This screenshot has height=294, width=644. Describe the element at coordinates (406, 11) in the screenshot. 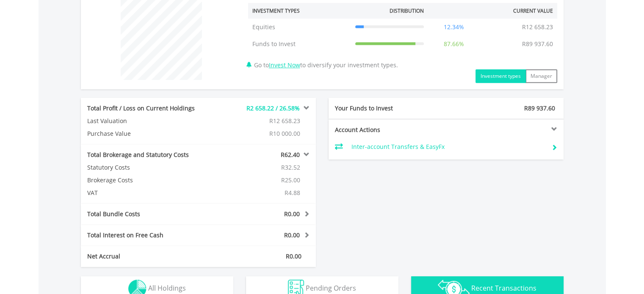

I see `div: Distribution` at that location.